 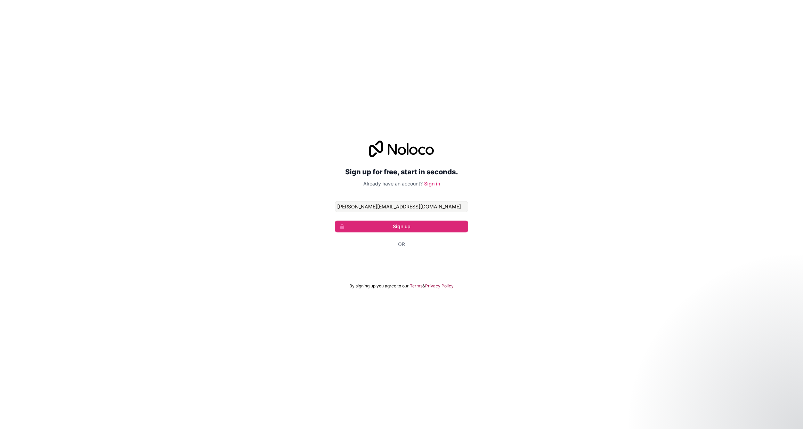 I want to click on a: Privacy Policy, so click(x=439, y=286).